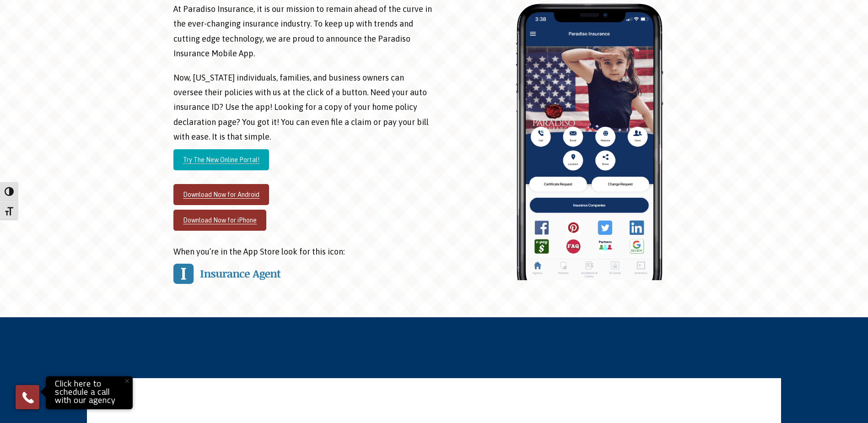  What do you see at coordinates (127, 380) in the screenshot?
I see `button: Close` at bounding box center [127, 380].